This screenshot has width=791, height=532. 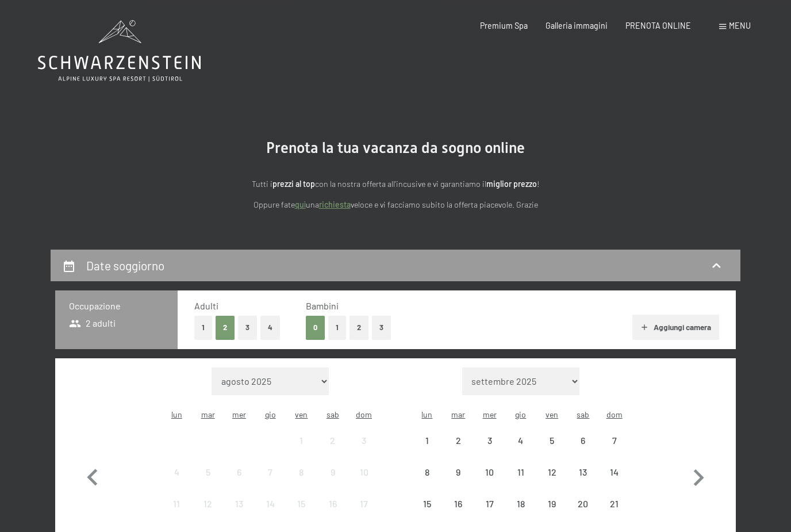 What do you see at coordinates (396, 148) in the screenshot?
I see `span: Prenota la tua vacanza da sogno online` at bounding box center [396, 148].